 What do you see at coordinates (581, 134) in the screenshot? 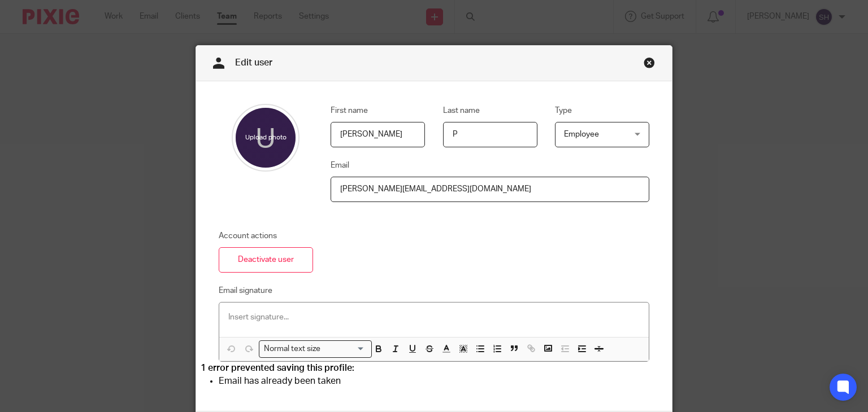
I see `span: Employee` at bounding box center [581, 134].